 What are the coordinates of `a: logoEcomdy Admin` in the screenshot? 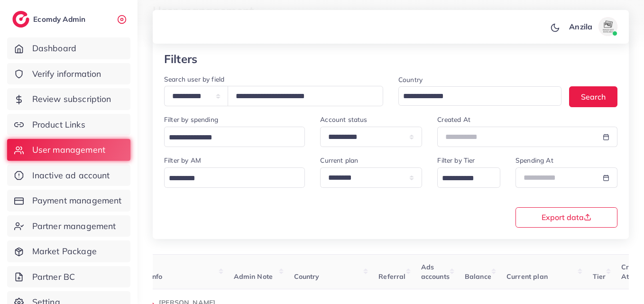 It's located at (50, 19).